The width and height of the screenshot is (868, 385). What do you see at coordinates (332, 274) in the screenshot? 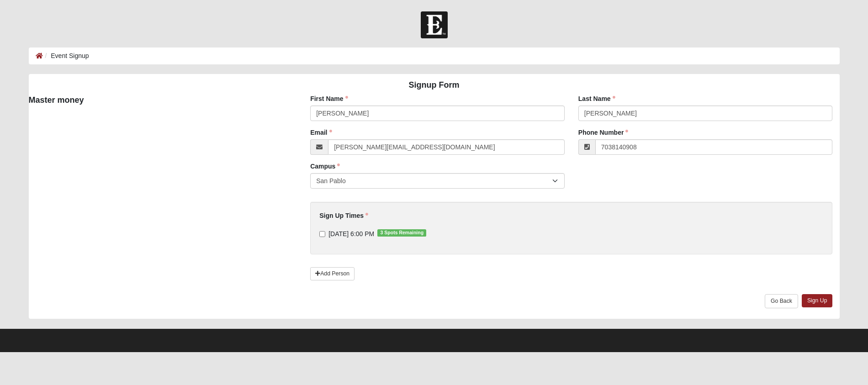
I see `a: Add Person` at bounding box center [332, 274].